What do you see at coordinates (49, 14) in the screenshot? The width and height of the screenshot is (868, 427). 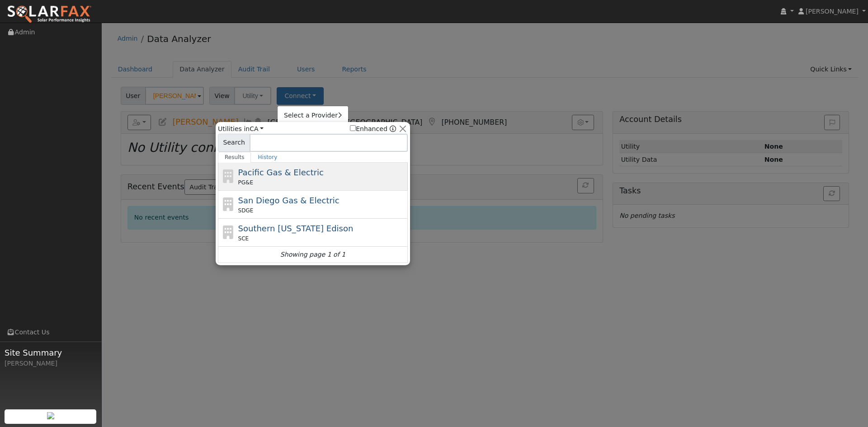 I see `img: SolarFax` at bounding box center [49, 14].